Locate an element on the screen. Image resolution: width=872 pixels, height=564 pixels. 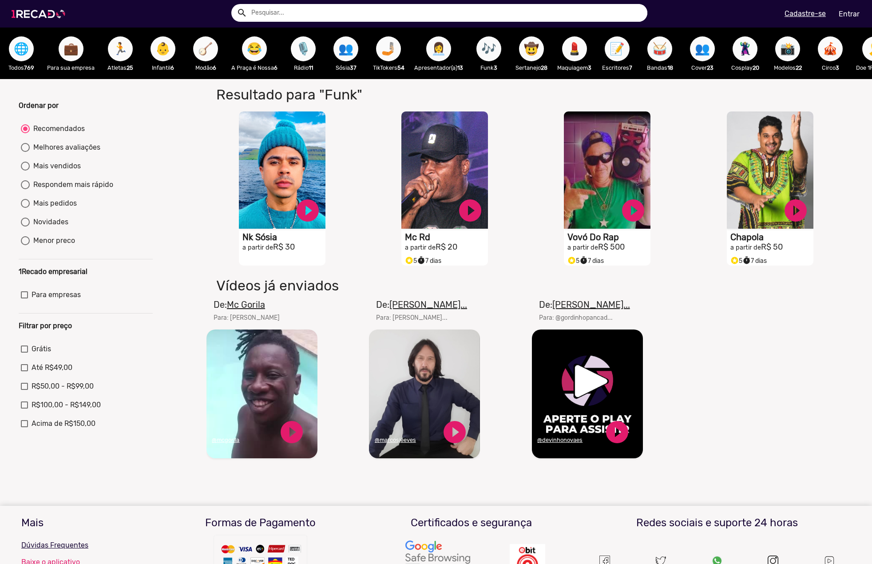
p: Todos is located at coordinates (21, 67).